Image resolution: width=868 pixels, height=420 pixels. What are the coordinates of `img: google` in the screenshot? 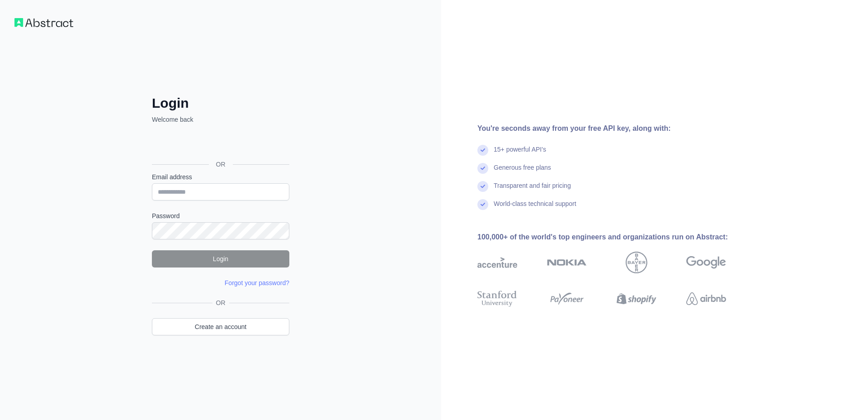 It's located at (706, 262).